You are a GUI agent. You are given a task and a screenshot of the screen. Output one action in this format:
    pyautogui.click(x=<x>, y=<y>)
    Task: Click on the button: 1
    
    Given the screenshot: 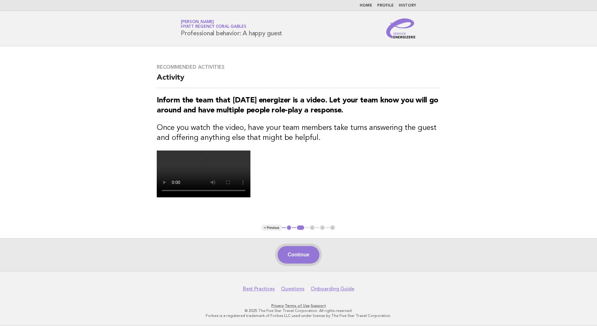 What is the action you would take?
    pyautogui.click(x=289, y=228)
    